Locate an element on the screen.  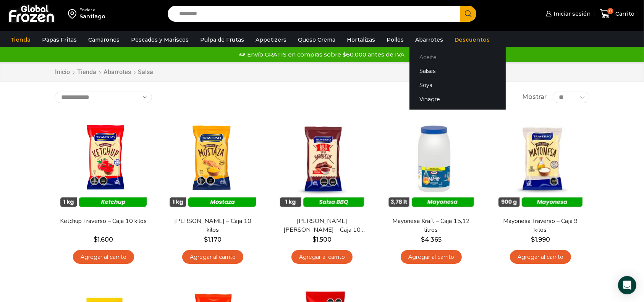
a: Pescados y Mariscos is located at coordinates (160, 40).